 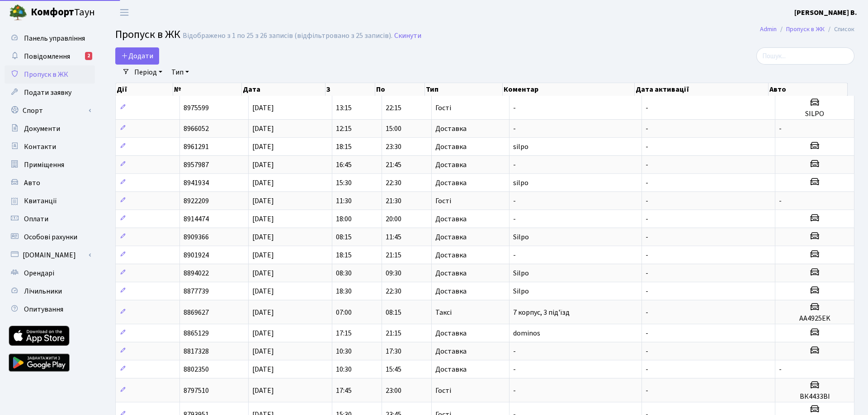 I want to click on th: Коментар, so click(x=569, y=90).